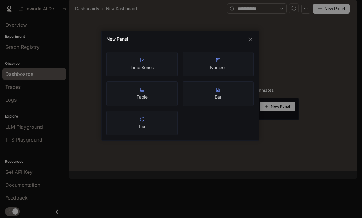 The width and height of the screenshot is (362, 218). What do you see at coordinates (43, 9) in the screenshot?
I see `p: Inworld AI Demos` at bounding box center [43, 9].